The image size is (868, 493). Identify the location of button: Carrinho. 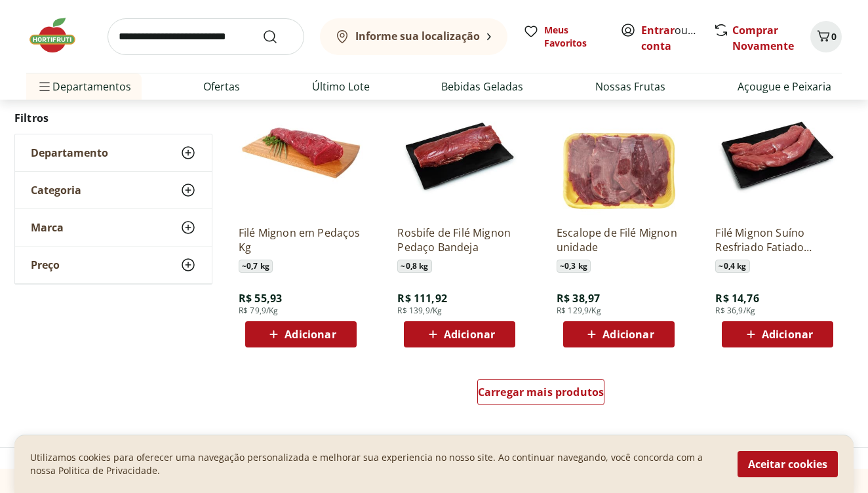
(826, 37).